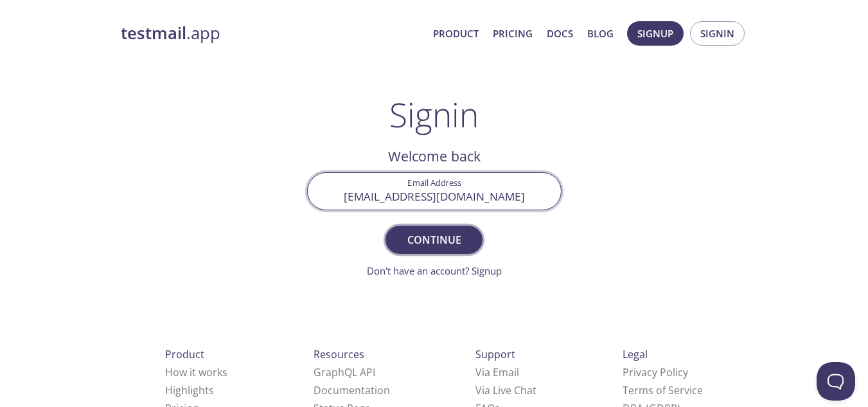  I want to click on h2: Welcome back, so click(434, 156).